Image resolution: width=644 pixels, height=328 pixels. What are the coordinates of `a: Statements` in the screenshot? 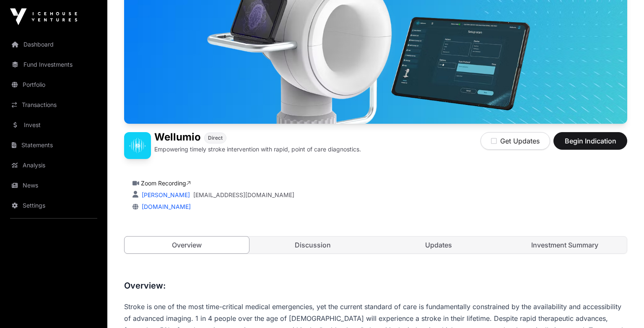 It's located at (54, 145).